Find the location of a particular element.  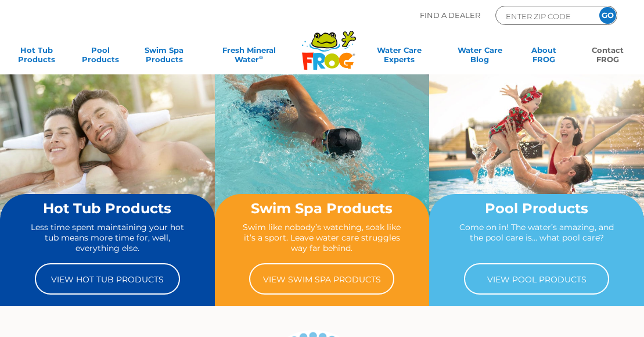

img: home-banner-pool-short is located at coordinates (536, 154).